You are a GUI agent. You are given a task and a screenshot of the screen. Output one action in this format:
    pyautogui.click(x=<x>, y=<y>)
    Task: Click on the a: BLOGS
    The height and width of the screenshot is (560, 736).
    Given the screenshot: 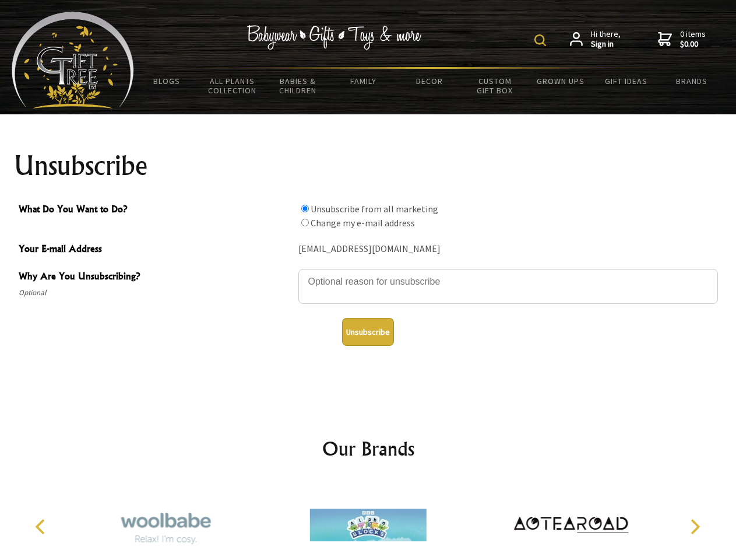 What is the action you would take?
    pyautogui.click(x=167, y=81)
    